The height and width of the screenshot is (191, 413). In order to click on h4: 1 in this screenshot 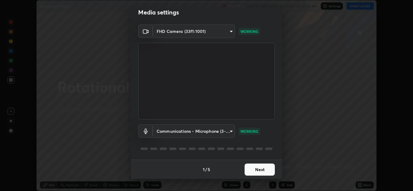, I will do `click(204, 170)`.